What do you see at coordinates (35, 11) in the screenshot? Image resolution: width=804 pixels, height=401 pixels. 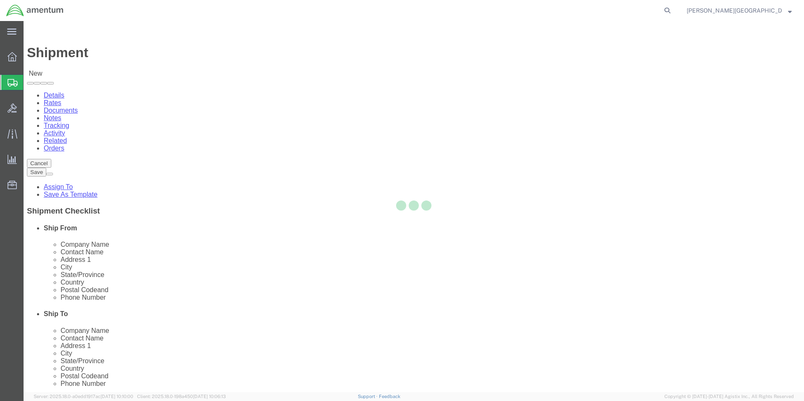 I see `img: logo` at bounding box center [35, 11].